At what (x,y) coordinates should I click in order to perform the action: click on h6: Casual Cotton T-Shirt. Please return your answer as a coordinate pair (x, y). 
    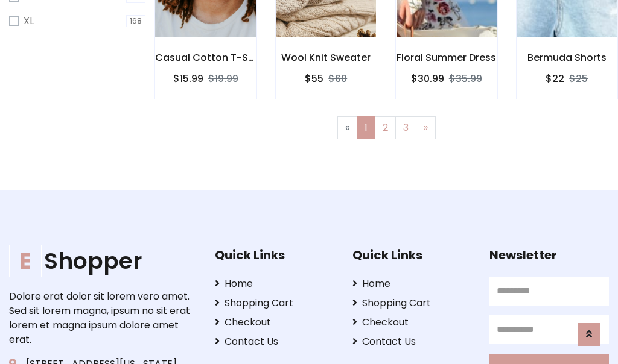
    Looking at the image, I should click on (206, 57).